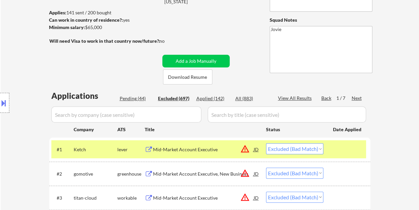  Describe the element at coordinates (136, 98) in the screenshot. I see `div: Pending (44)` at that location.